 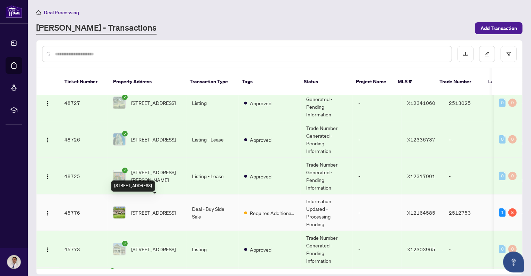 I want to click on button: Open asap, so click(x=514, y=262).